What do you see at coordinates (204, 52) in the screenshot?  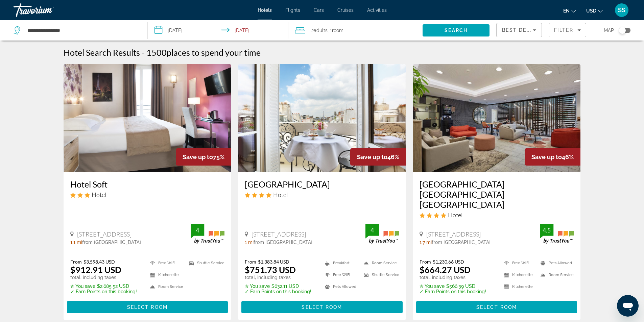 I see `h2: 1500` at bounding box center [204, 52].